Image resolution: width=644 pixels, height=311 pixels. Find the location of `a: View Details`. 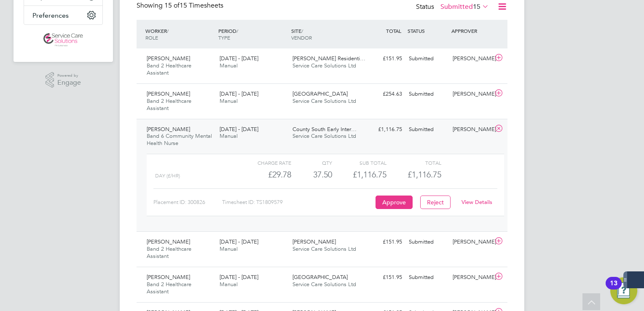

a: View Details is located at coordinates (477, 202).